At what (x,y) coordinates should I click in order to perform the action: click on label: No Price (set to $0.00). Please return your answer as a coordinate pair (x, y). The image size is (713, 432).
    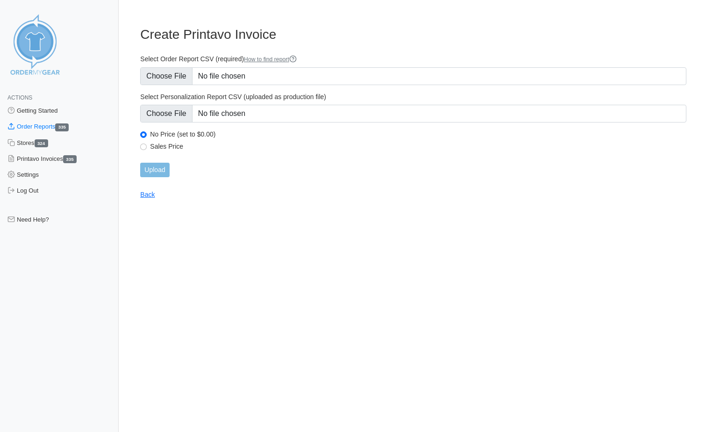
    Looking at the image, I should click on (418, 134).